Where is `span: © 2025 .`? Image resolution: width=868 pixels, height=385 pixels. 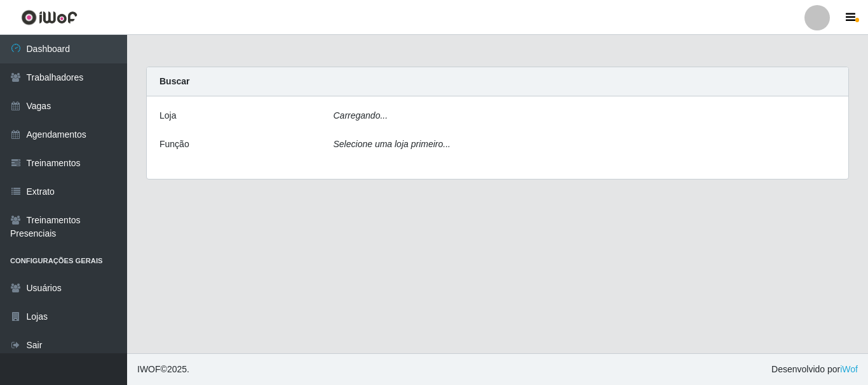
span: © 2025 . is located at coordinates (163, 369).